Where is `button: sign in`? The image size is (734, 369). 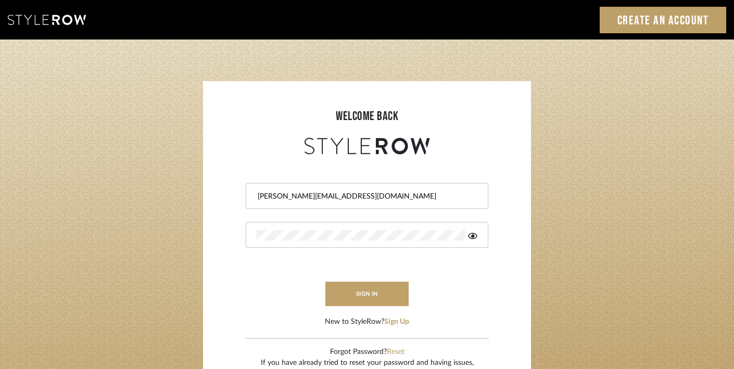
button: sign in is located at coordinates (367, 294).